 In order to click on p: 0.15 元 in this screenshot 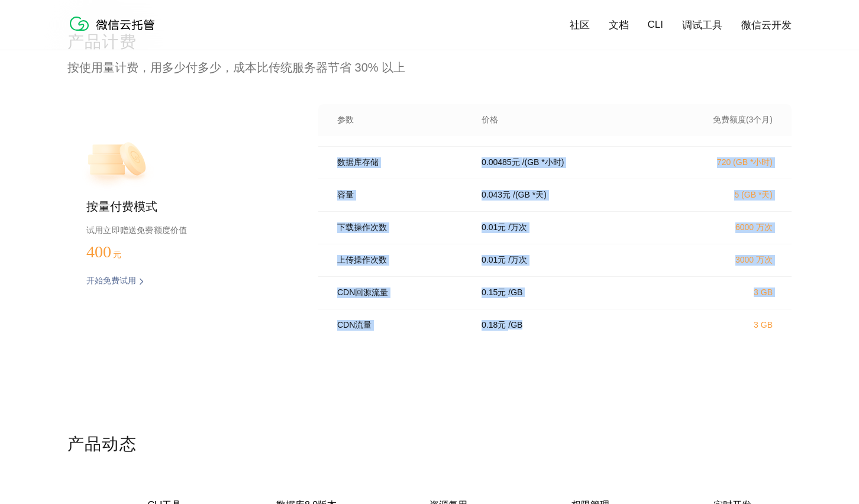, I will do `click(493, 293)`.